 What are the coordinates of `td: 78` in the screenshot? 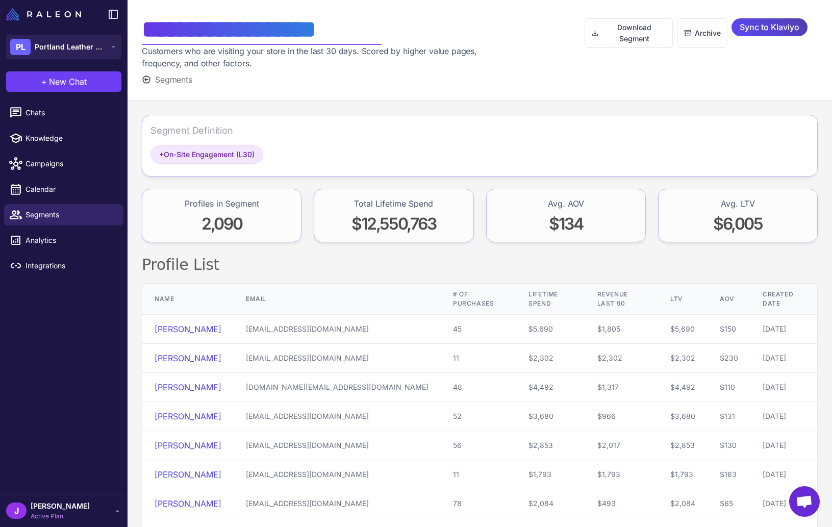 It's located at (478, 503).